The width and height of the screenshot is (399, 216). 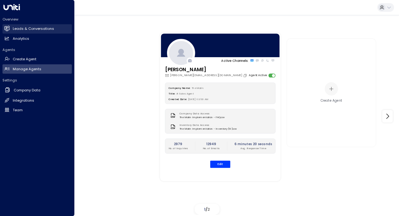 What do you see at coordinates (205, 210) in the screenshot?
I see `span: 1` at bounding box center [205, 210].